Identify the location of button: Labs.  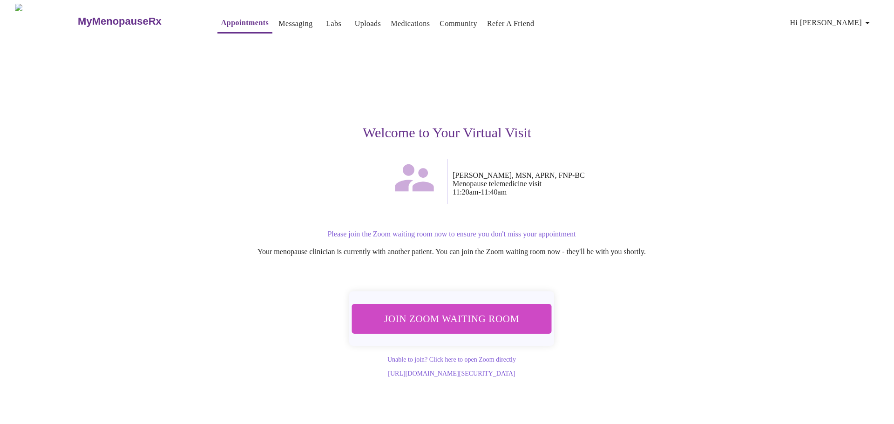
(334, 24).